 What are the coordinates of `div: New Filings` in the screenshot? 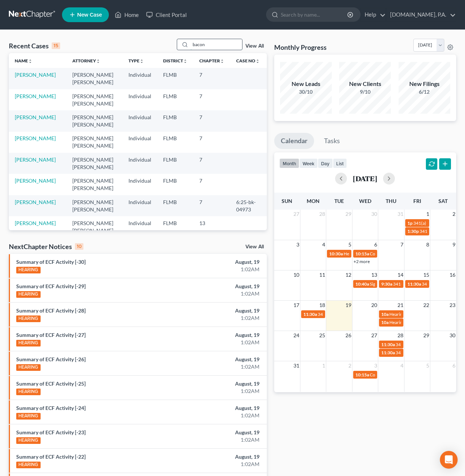 It's located at (425, 84).